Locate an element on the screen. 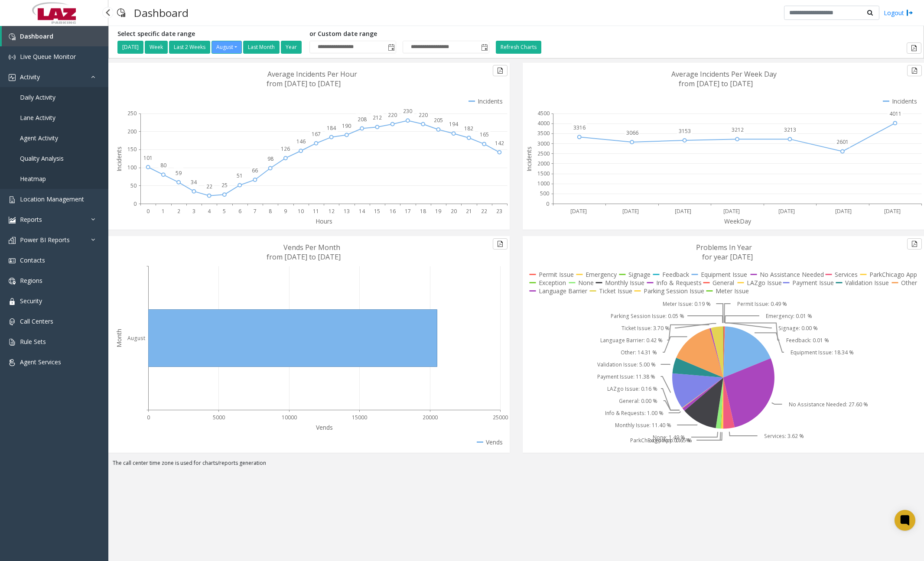 This screenshot has height=561, width=924. span: Dashboard is located at coordinates (37, 36).